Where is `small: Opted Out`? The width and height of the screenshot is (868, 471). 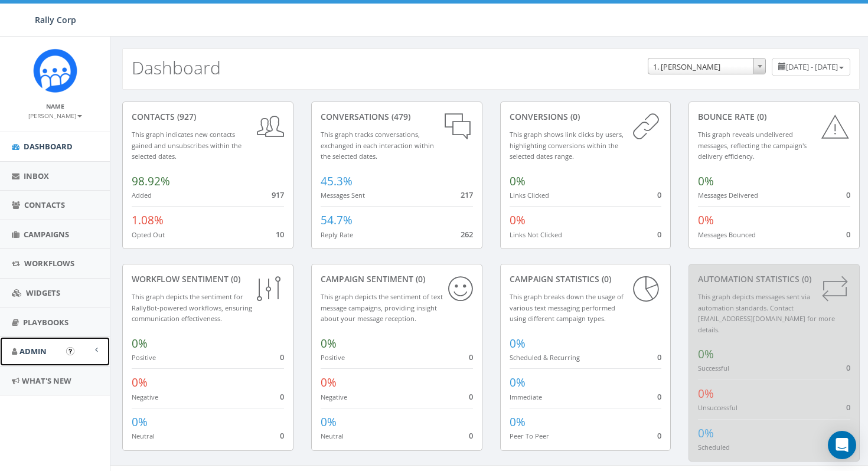 small: Opted Out is located at coordinates (148, 234).